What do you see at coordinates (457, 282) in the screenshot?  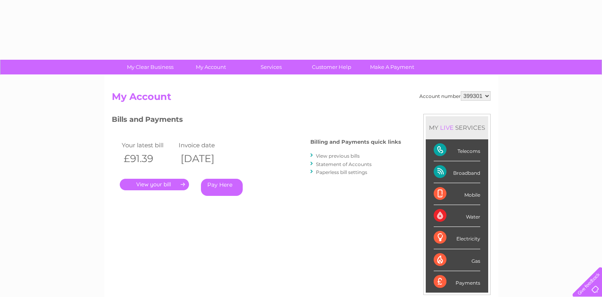 I see `div: Payments` at bounding box center [457, 282].